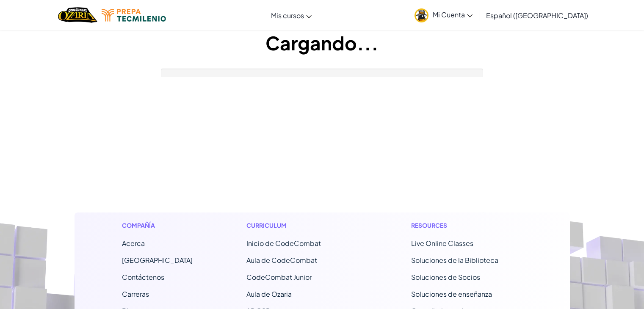 This screenshot has width=644, height=309. Describe the element at coordinates (287, 15) in the screenshot. I see `span: Mis cursos` at that location.